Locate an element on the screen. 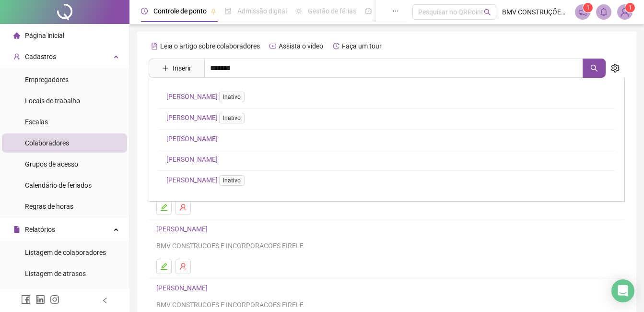  span: user-add is located at coordinates (17, 57).